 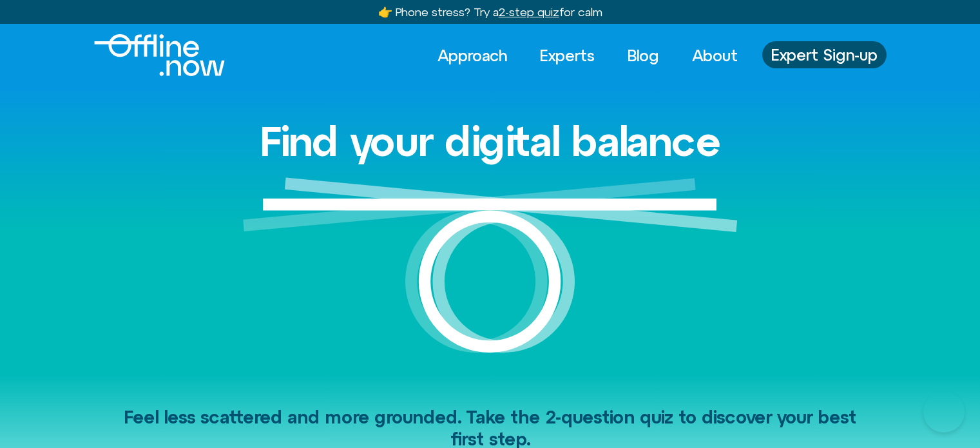 What do you see at coordinates (643, 56) in the screenshot?
I see `a: Blog` at bounding box center [643, 56].